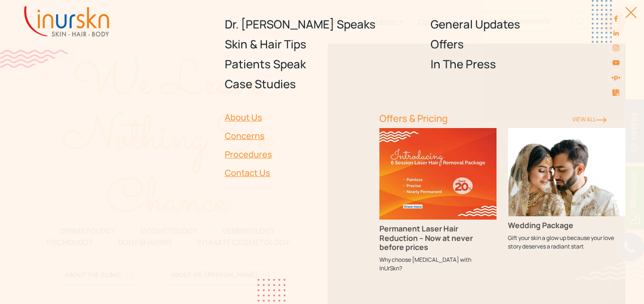 The width and height of the screenshot is (644, 304). Describe the element at coordinates (616, 18) in the screenshot. I see `img: facebook` at that location.